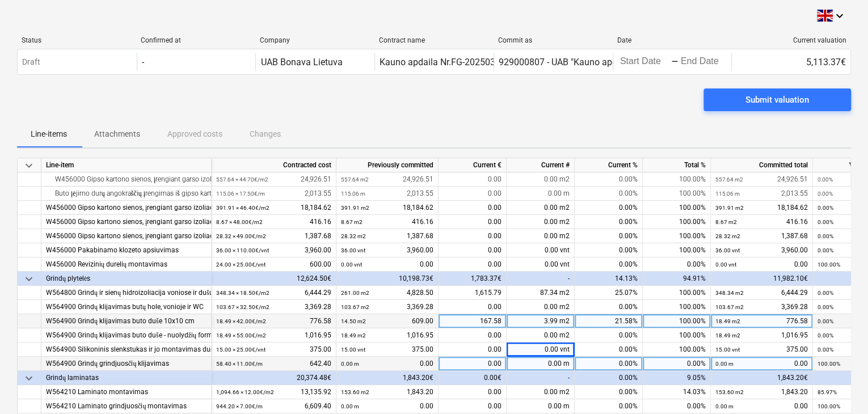  I want to click on div: Grindų plytelės, so click(126, 279).